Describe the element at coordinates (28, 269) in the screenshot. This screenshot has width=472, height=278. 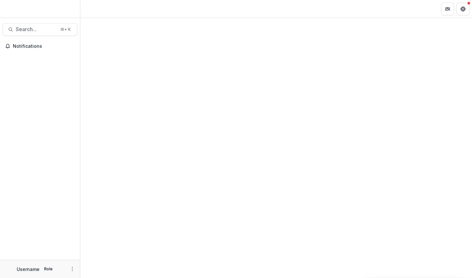
I see `p: Username` at that location.